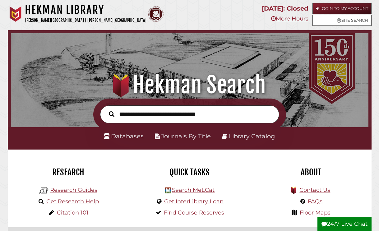  Describe the element at coordinates (252, 136) in the screenshot. I see `a: Library Catalog` at that location.